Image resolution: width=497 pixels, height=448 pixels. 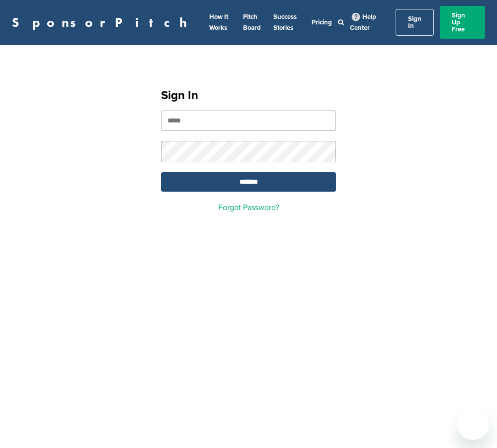 What do you see at coordinates (252, 22) in the screenshot?
I see `a: Pitch Board` at bounding box center [252, 22].